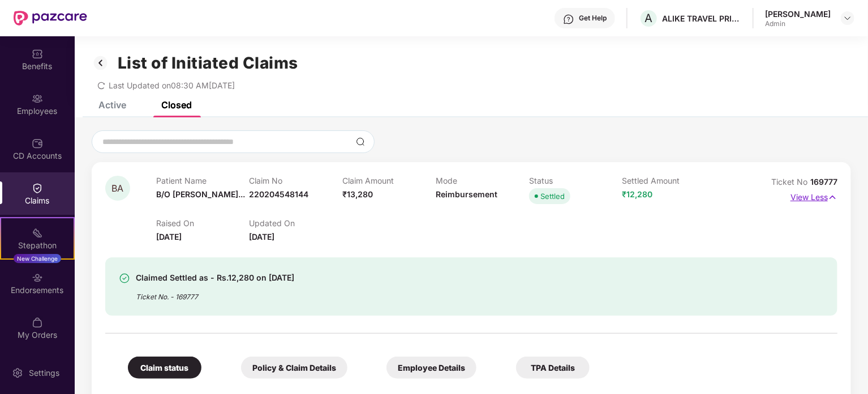 This screenshot has height=394, width=868. Describe the element at coordinates (165, 367) in the screenshot. I see `div: Claim status` at that location.